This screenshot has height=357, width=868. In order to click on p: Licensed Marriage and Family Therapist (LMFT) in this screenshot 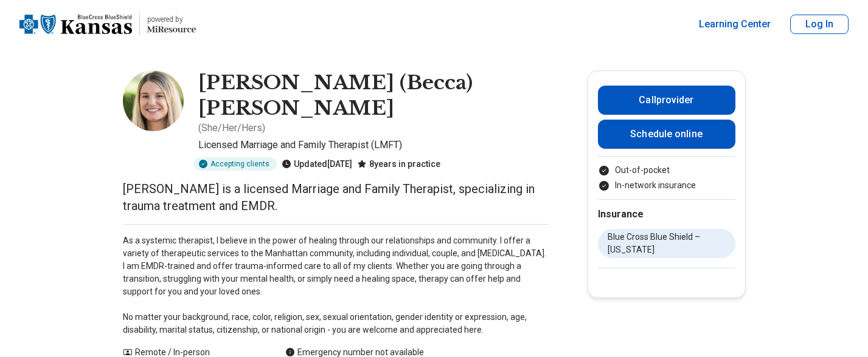, I will do `click(374, 145)`.